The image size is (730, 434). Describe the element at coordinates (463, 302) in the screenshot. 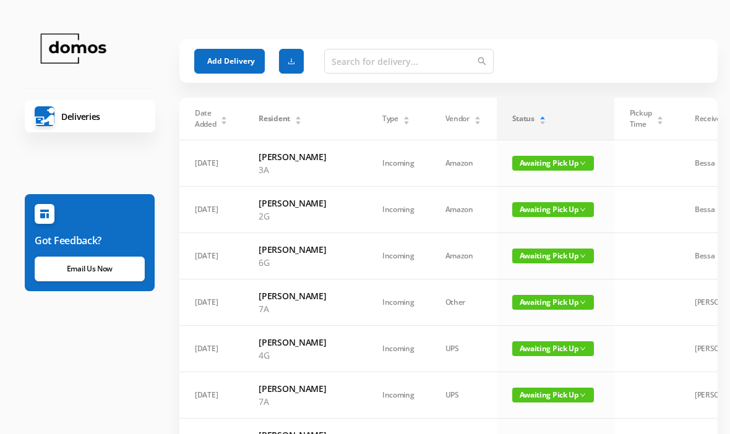

I see `td: Other` at that location.